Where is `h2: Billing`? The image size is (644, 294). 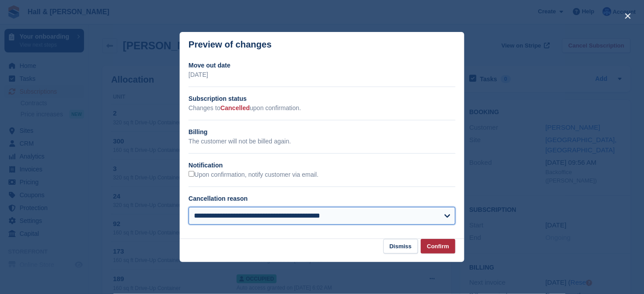
h2: Billing is located at coordinates (322, 132).